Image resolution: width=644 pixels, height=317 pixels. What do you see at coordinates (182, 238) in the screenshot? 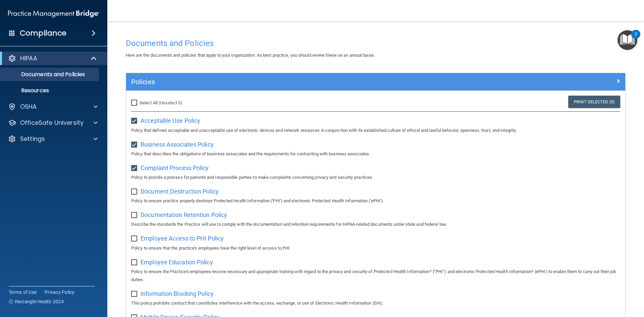
I see `span: Employee Access to PHI Policy` at bounding box center [182, 238].